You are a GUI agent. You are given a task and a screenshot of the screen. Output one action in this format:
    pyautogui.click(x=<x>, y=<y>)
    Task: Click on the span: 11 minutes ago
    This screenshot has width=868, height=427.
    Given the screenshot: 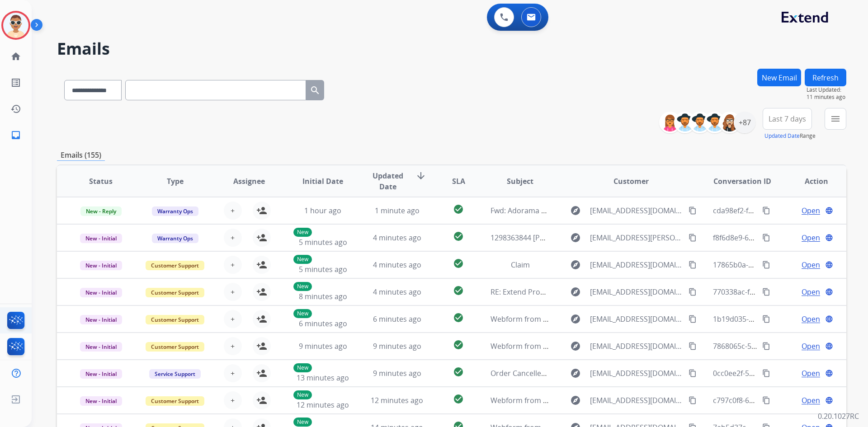 What is the action you would take?
    pyautogui.click(x=826, y=97)
    